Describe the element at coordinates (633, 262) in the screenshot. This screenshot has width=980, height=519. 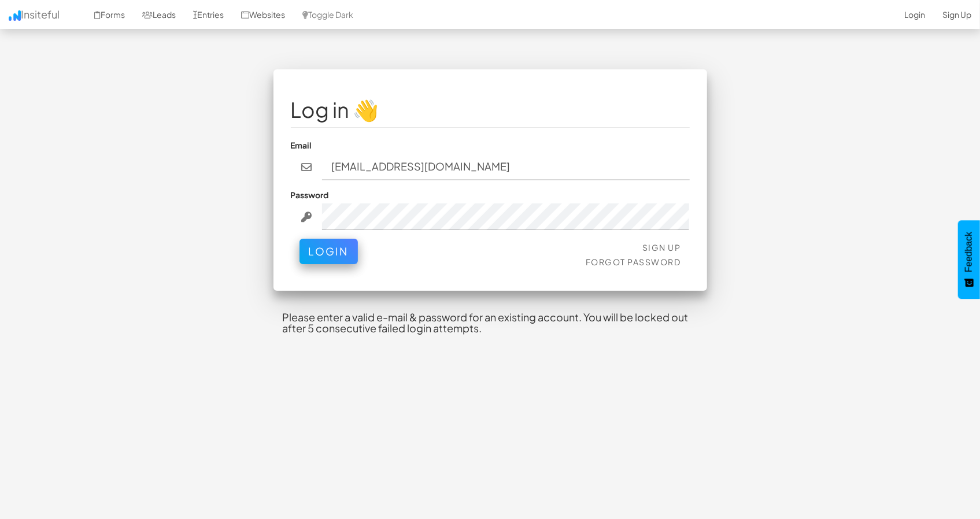
I see `a: Forgot Password` at that location.